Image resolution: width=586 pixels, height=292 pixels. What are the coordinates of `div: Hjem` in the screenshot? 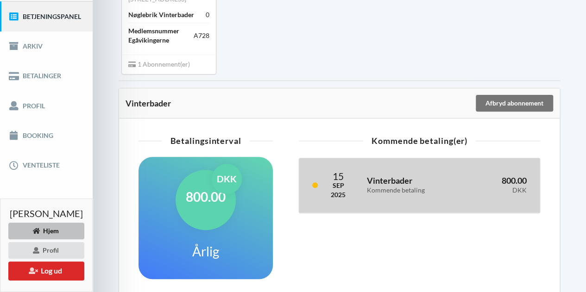 It's located at (46, 231).